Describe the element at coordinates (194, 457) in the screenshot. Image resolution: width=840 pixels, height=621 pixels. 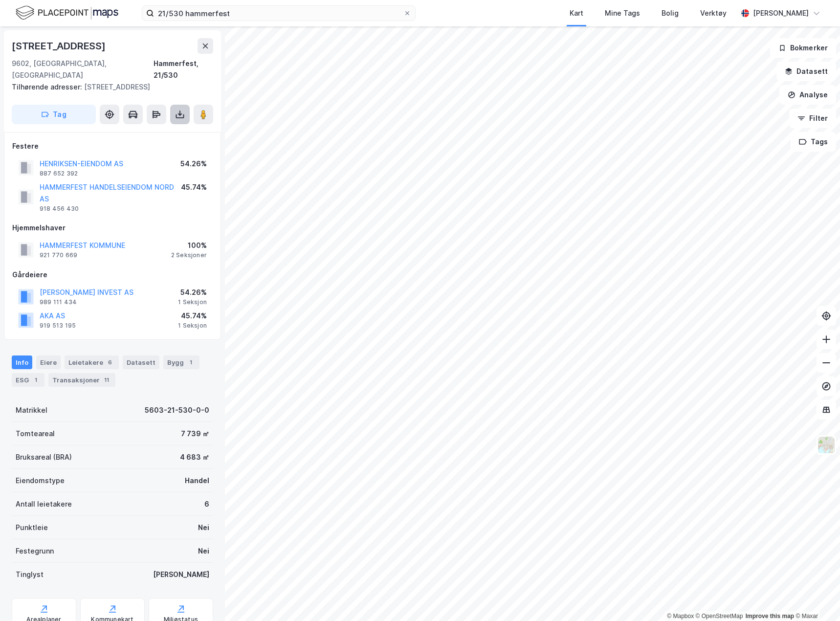
I see `div: 4 683 ㎡` at that location.